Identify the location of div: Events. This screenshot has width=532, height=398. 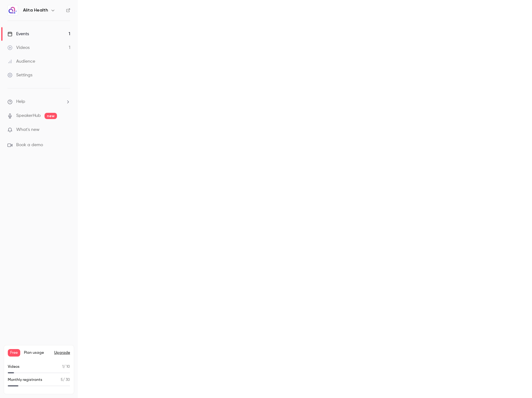
(18, 34).